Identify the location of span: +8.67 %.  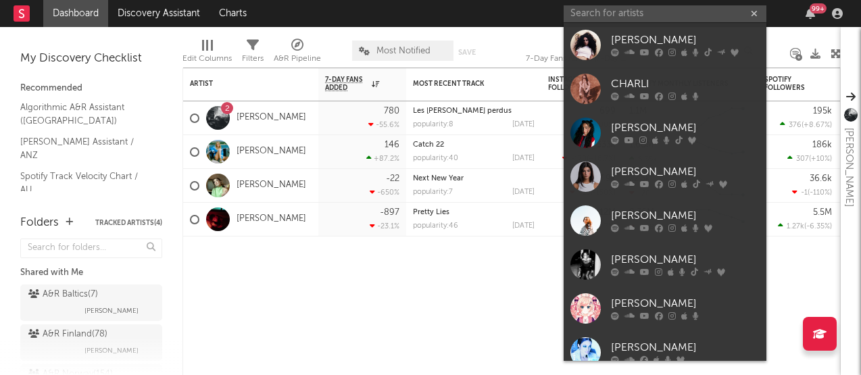
(816, 125).